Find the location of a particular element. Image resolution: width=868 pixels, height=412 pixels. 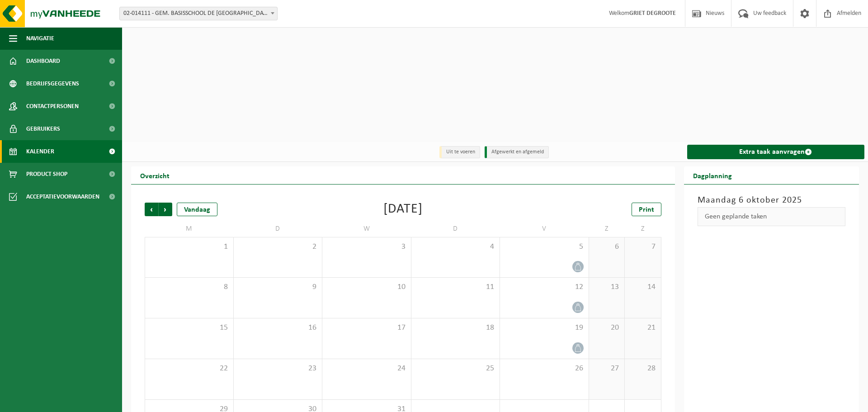

li: Uit te voeren is located at coordinates (459, 152).